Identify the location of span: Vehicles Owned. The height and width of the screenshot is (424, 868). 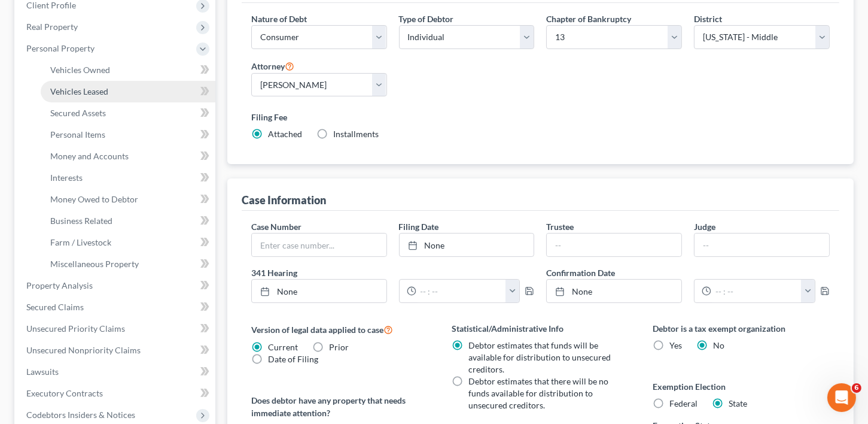
(80, 69).